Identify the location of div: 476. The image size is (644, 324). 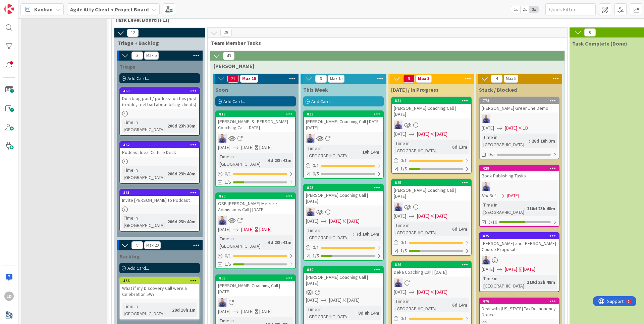
(520, 302).